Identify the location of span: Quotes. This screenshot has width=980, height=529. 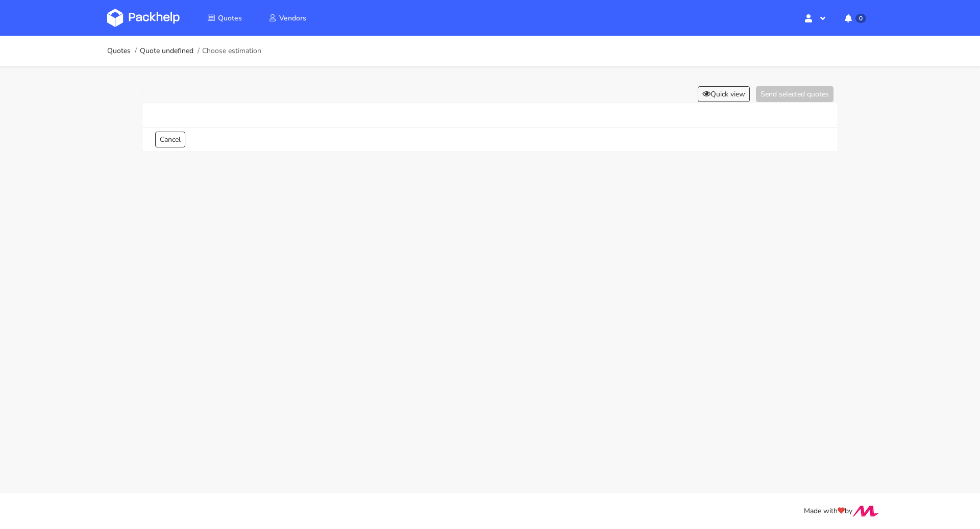
(230, 18).